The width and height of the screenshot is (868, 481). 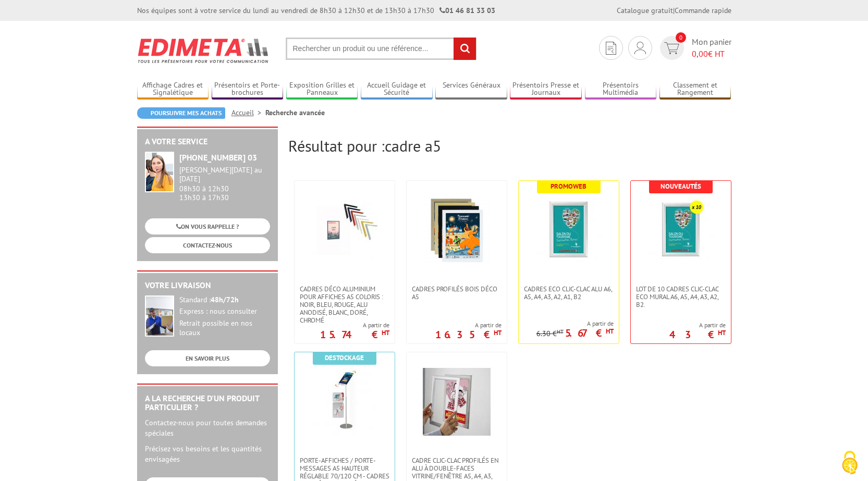 I want to click on p: 15.74 €, so click(x=355, y=335).